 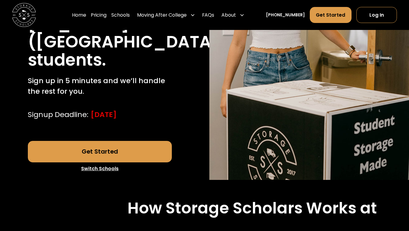 What do you see at coordinates (208, 15) in the screenshot?
I see `a: FAQs` at bounding box center [208, 15].